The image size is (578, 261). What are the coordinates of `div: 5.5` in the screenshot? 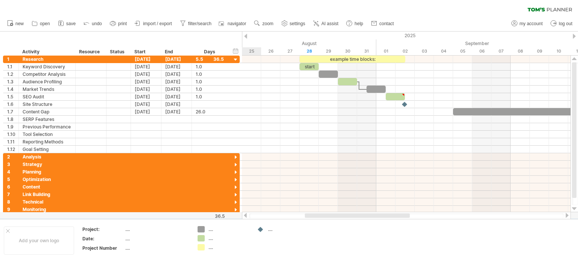 It's located at (210, 59).